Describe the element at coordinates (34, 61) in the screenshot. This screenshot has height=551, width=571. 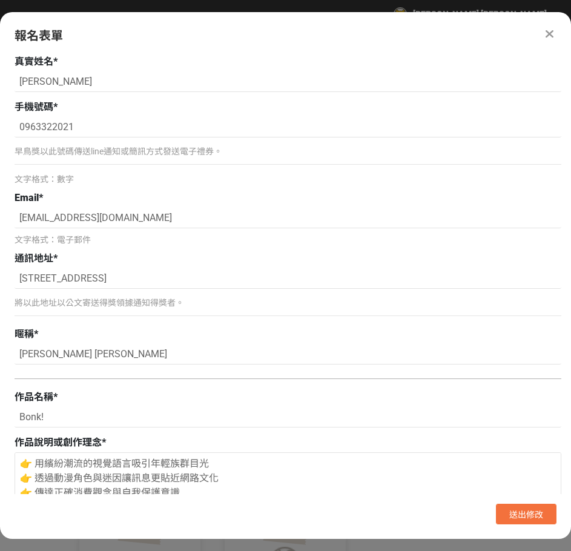
I see `span: 真實姓名` at that location.